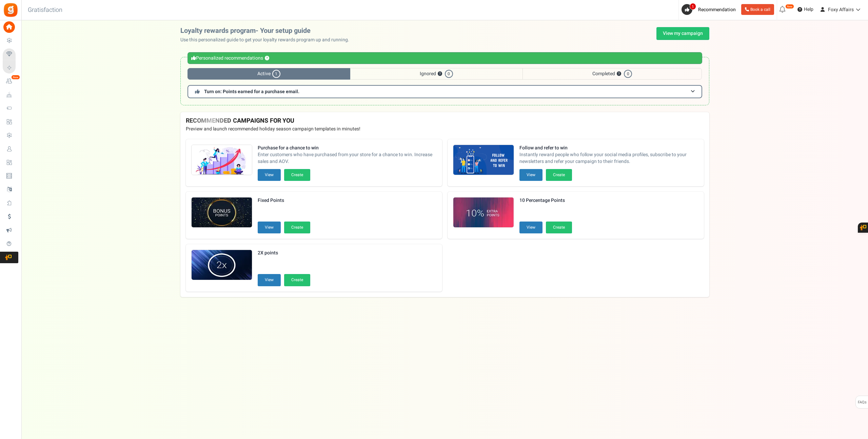 The width and height of the screenshot is (868, 439). What do you see at coordinates (609, 148) in the screenshot?
I see `strong: Follow and refer to win` at bounding box center [609, 148].